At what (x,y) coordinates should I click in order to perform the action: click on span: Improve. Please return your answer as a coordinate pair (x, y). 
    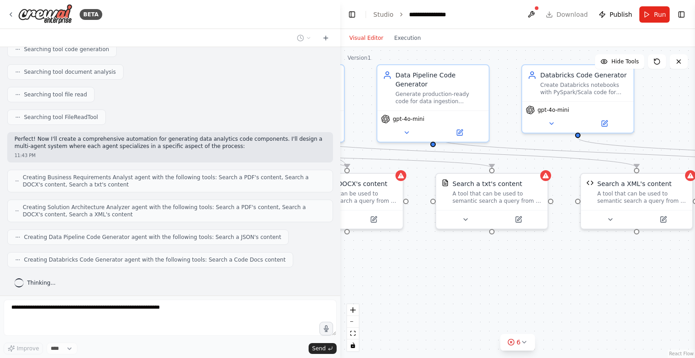
    Looking at the image, I should click on (28, 348).